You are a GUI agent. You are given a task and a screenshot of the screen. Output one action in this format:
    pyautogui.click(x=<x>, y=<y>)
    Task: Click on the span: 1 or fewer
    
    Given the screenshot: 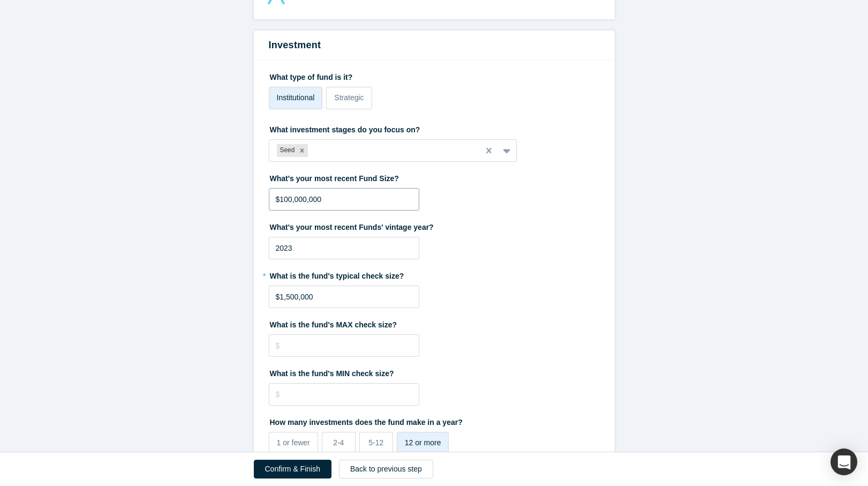 What is the action you would take?
    pyautogui.click(x=294, y=442)
    